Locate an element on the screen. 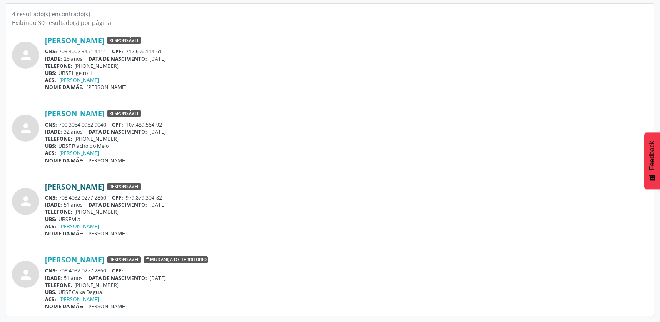 This screenshot has height=322, width=660. div: 32 anos is located at coordinates (346, 132).